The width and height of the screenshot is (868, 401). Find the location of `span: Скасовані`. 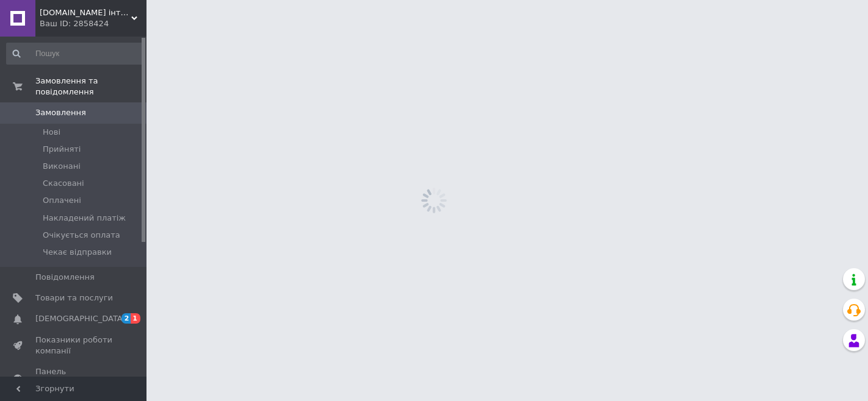

span: Скасовані is located at coordinates (63, 184).